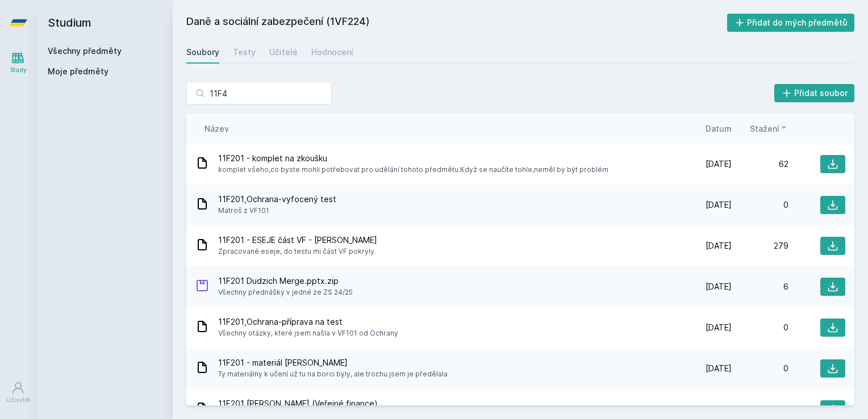 The height and width of the screenshot is (419, 868). I want to click on a: Uživatel, so click(18, 392).